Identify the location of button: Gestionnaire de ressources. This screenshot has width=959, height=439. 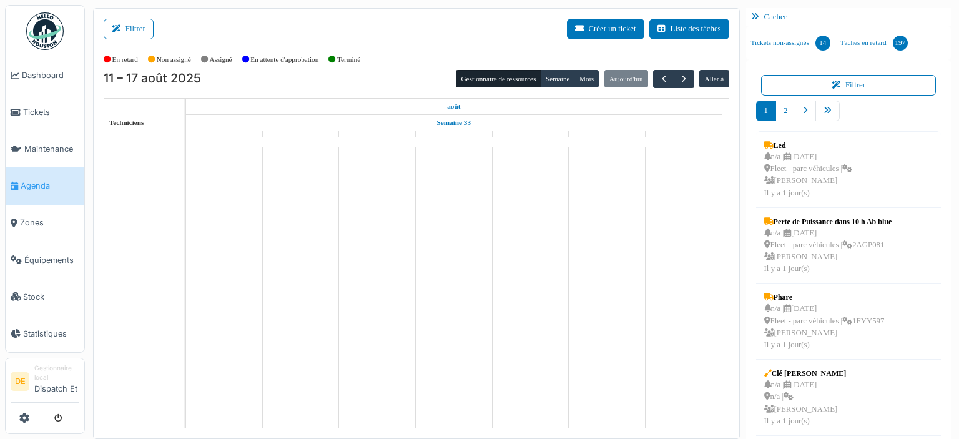
(498, 79).